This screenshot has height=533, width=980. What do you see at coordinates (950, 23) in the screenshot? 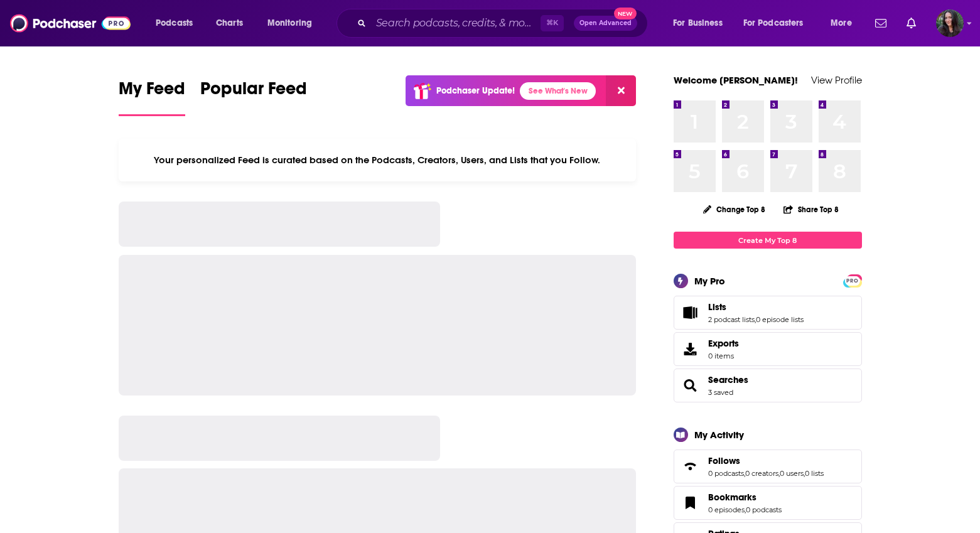
I see `img: User Profile` at bounding box center [950, 23].